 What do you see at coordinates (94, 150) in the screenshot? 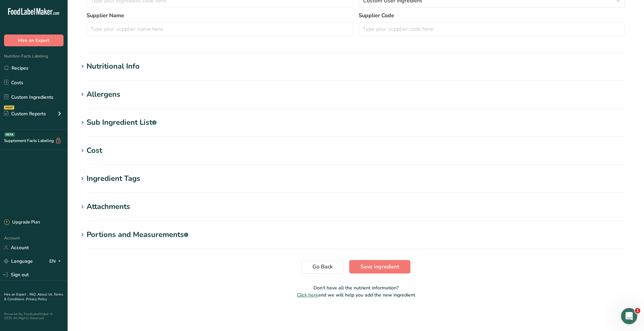
I see `div: Cost` at bounding box center [94, 150].